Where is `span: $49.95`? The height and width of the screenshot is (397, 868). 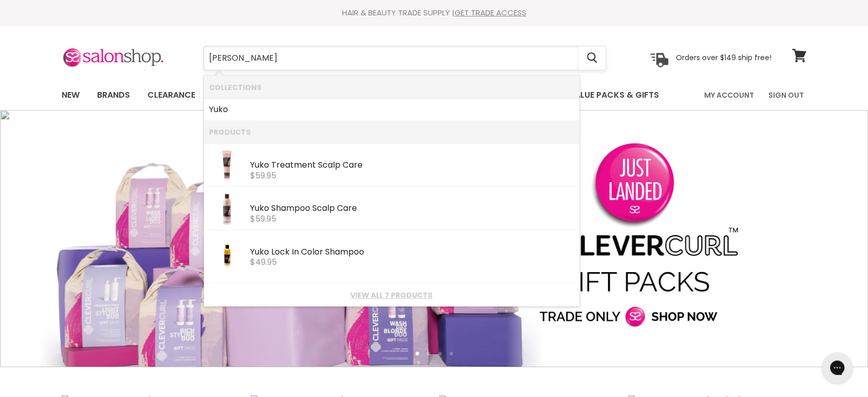 span: $49.95 is located at coordinates (263, 262).